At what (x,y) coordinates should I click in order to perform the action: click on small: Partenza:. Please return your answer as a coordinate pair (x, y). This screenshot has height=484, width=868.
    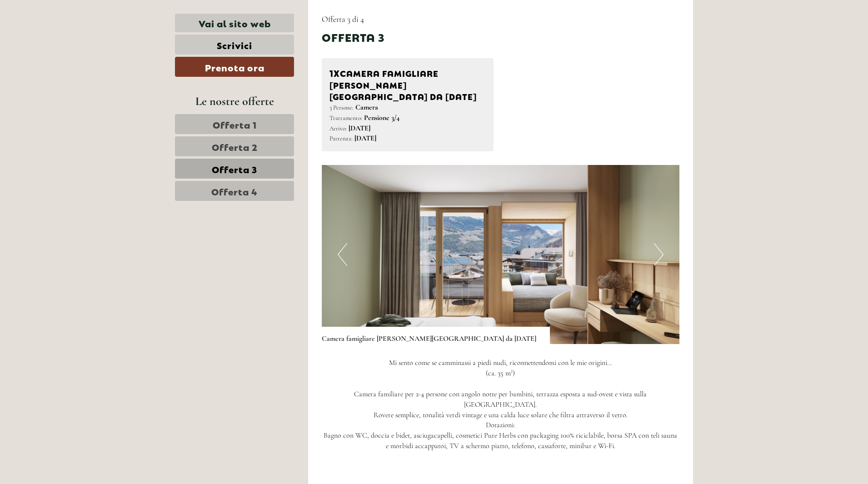
    Looking at the image, I should click on (341, 138).